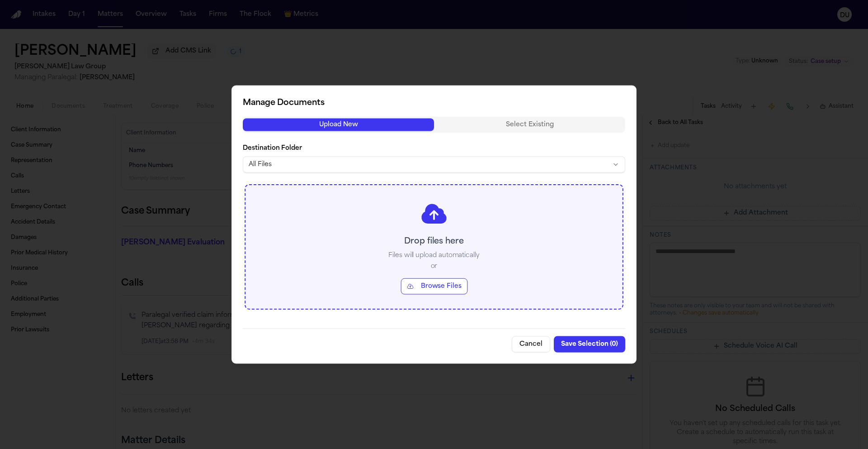 The image size is (868, 449). What do you see at coordinates (434, 256) in the screenshot?
I see `p: Files will upload automatically` at bounding box center [434, 256].